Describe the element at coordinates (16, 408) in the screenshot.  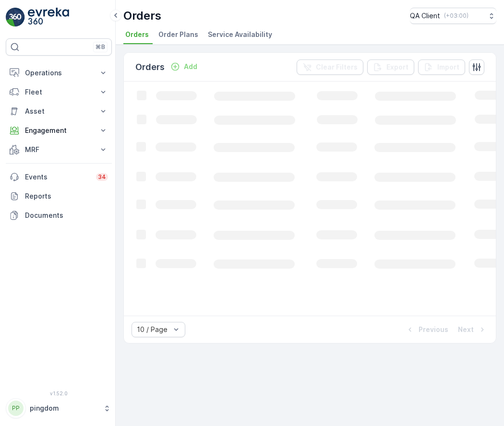
I see `div: PP` at that location.